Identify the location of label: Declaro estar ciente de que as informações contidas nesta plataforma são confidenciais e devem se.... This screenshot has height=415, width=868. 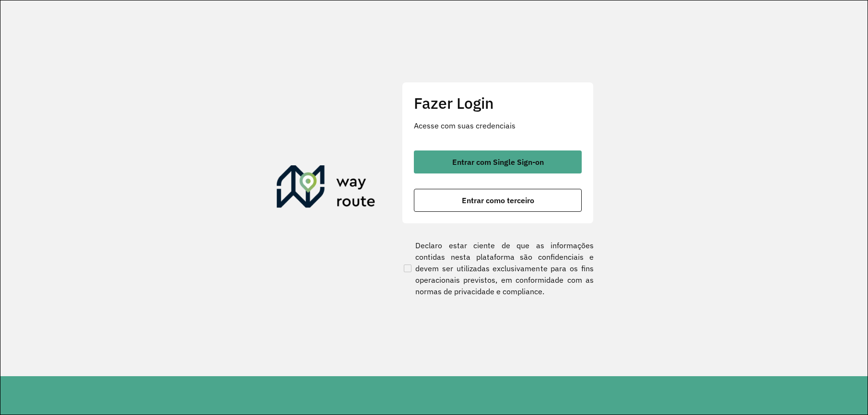
(498, 269).